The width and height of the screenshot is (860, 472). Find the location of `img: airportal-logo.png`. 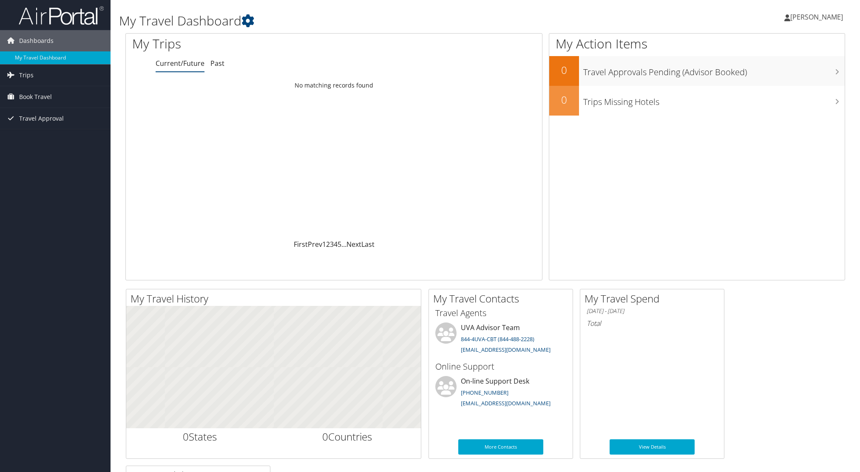

img: airportal-logo.png is located at coordinates (61, 15).